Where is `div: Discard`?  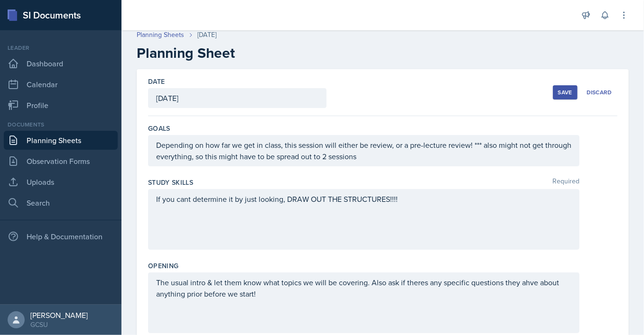 div: Discard is located at coordinates (600, 92).